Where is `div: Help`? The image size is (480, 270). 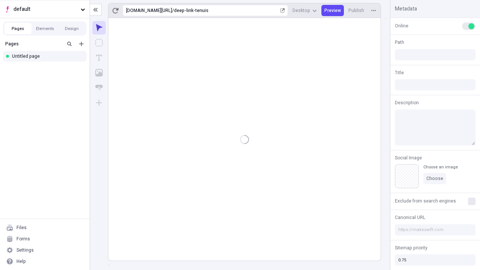 div: Help is located at coordinates (21, 261).